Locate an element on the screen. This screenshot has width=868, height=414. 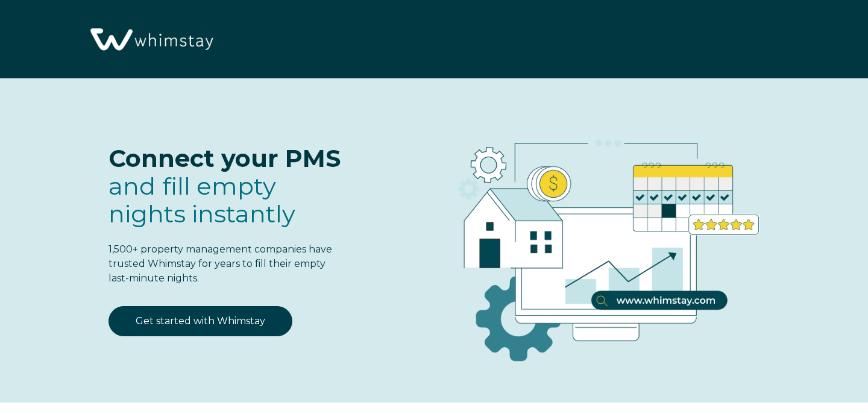
img: Whimstay Logo-02 1 is located at coordinates (151, 40).